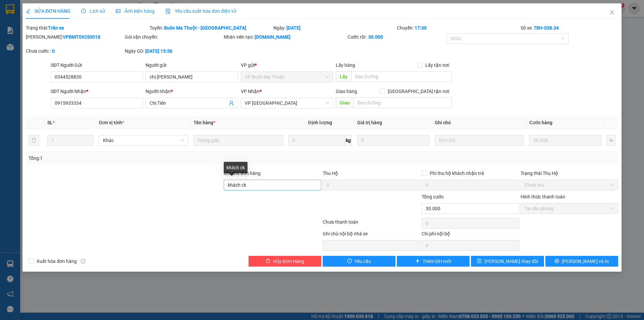 The height and width of the screenshot is (320, 644). What do you see at coordinates (50, 123) in the screenshot?
I see `span: SL` at bounding box center [50, 123].